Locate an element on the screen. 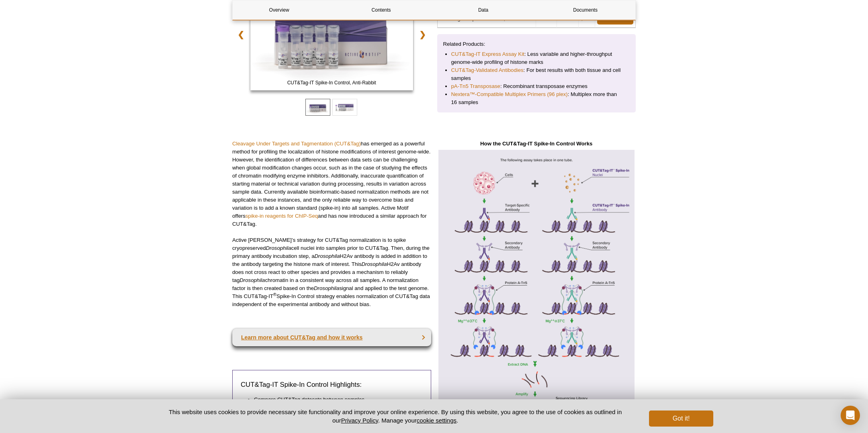  strong: How the CUT&Tag-IT Spike-In Control Works is located at coordinates (536, 144).